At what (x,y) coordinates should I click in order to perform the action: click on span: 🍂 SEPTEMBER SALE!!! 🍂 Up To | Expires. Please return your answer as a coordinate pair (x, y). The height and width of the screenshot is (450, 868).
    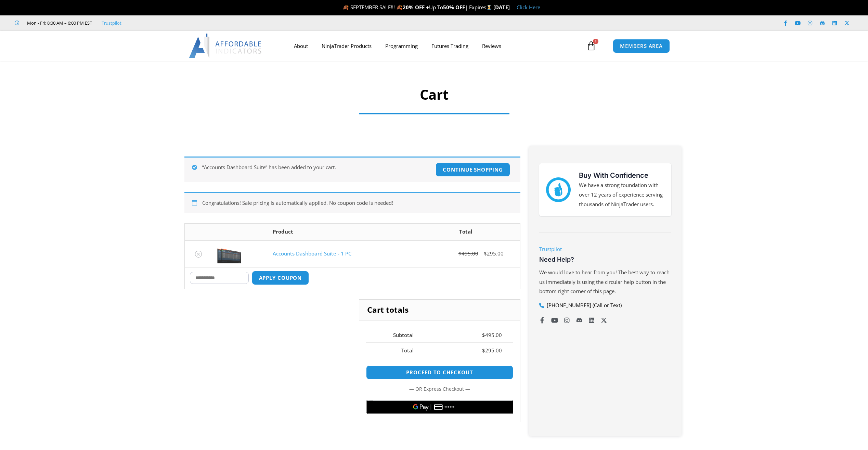
    Looking at the image, I should click on (418, 7).